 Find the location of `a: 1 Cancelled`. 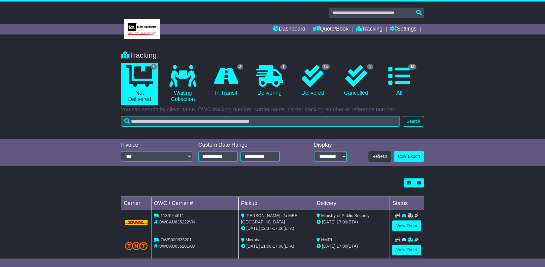

a: 1 Cancelled is located at coordinates (356, 81).